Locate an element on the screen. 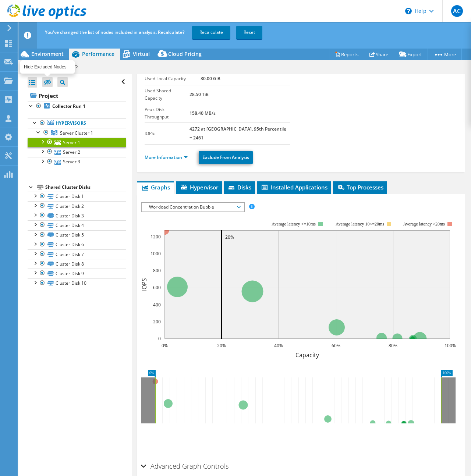  text: Capacity is located at coordinates (307, 355).